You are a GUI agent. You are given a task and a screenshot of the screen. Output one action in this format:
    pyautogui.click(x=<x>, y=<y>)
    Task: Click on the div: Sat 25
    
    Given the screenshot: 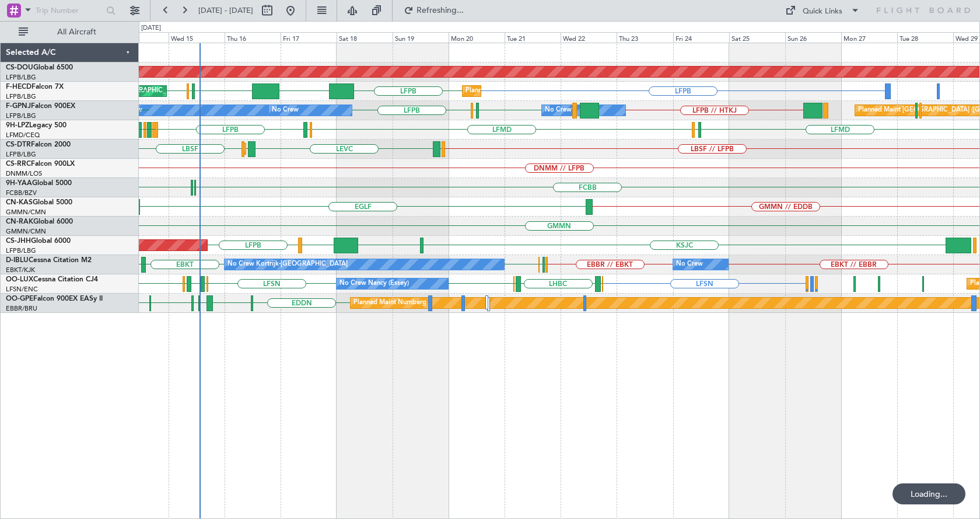 What is the action you would take?
    pyautogui.click(x=757, y=37)
    